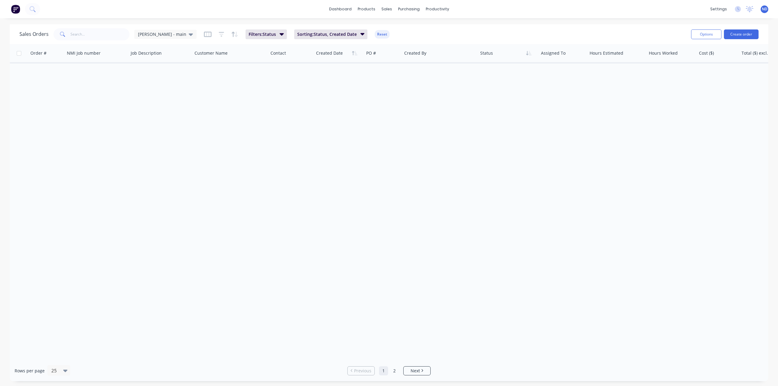 The width and height of the screenshot is (778, 386). What do you see at coordinates (146, 53) in the screenshot?
I see `div: Job Description` at bounding box center [146, 53].